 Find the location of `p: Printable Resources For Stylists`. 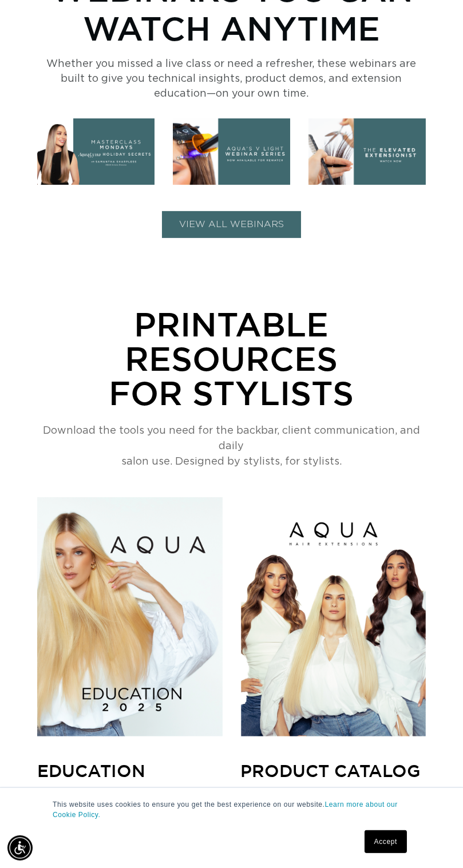

p: Printable Resources For Stylists is located at coordinates (231, 358).